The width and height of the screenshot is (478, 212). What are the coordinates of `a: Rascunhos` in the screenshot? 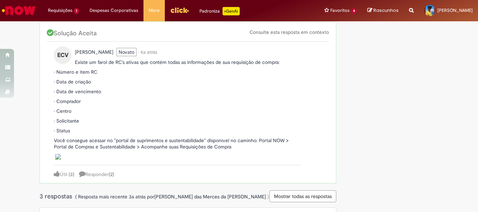 It's located at (383, 11).